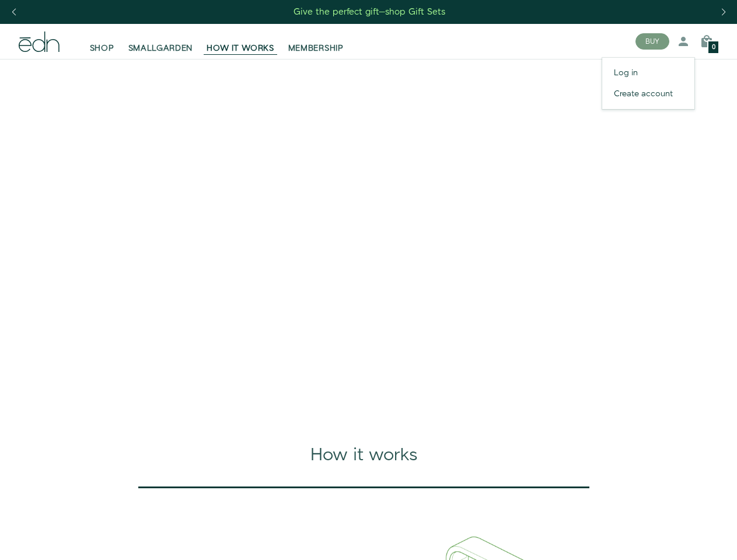 This screenshot has width=737, height=560. Describe the element at coordinates (240, 41) in the screenshot. I see `a: HOW IT WORKS` at that location.